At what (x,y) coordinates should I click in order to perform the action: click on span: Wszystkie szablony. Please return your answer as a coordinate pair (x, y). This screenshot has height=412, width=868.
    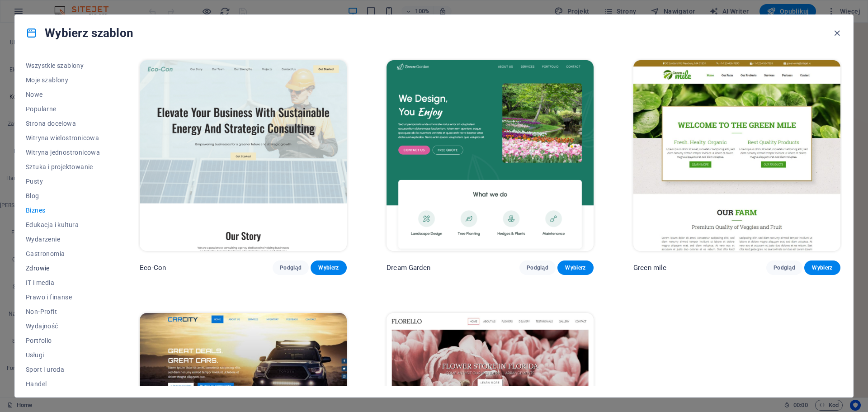
    Looking at the image, I should click on (63, 65).